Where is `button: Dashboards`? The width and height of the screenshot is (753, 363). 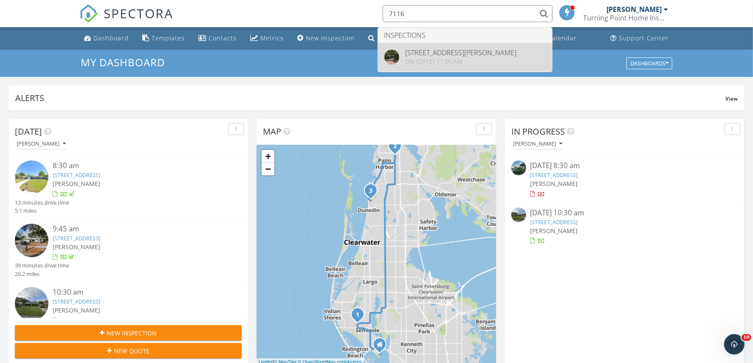 button: Dashboards is located at coordinates (649, 63).